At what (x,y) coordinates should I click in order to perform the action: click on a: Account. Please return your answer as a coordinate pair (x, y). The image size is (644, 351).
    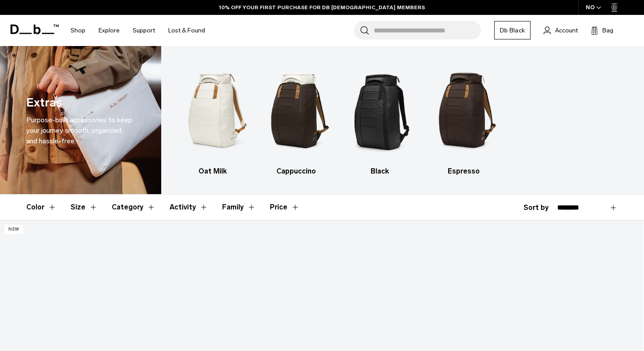
    Looking at the image, I should click on (561, 30).